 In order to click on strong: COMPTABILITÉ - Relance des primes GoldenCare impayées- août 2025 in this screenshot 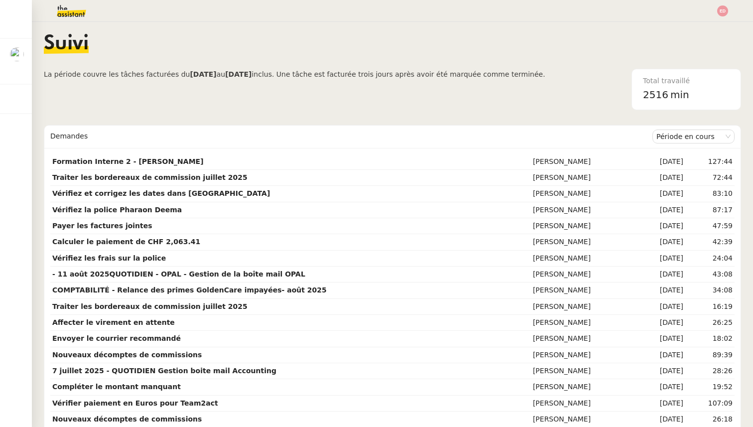, I will do `click(189, 290)`.